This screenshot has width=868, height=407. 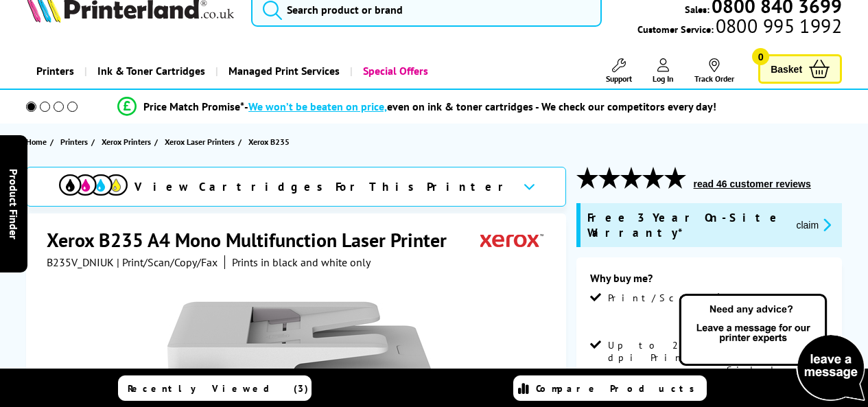 I want to click on span: | Print/Scan/Copy/Fax, so click(x=166, y=262).